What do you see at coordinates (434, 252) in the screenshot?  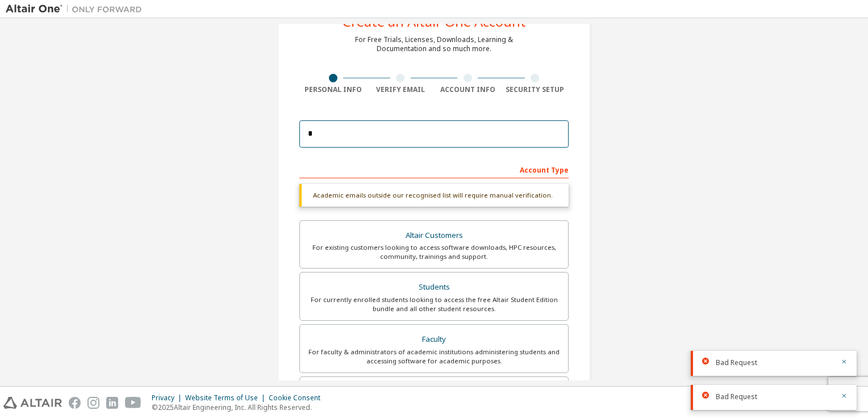 I see `div: For existing customers looking to access software downloads, HPC resources, community, trainings ...` at bounding box center [434, 252].